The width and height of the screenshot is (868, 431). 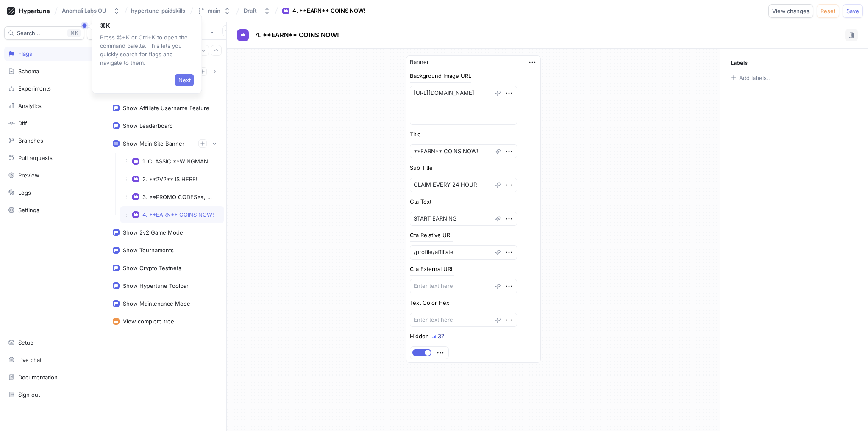 I want to click on div: Text Color Hex, so click(x=429, y=303).